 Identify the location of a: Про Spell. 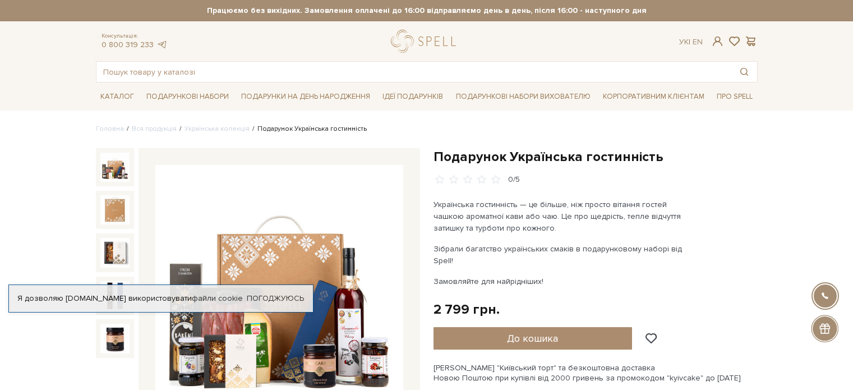
(735, 96).